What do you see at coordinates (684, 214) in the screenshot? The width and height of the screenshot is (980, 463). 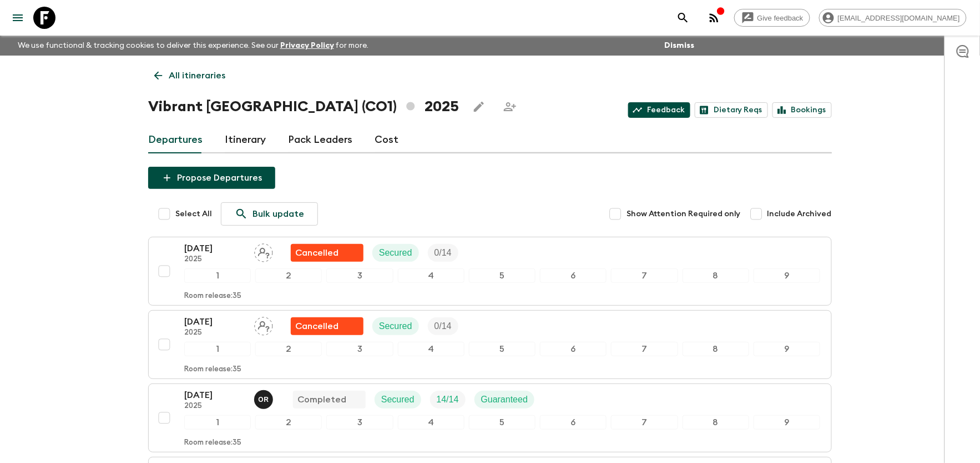 I see `span: Show Attention Required only` at bounding box center [684, 214].